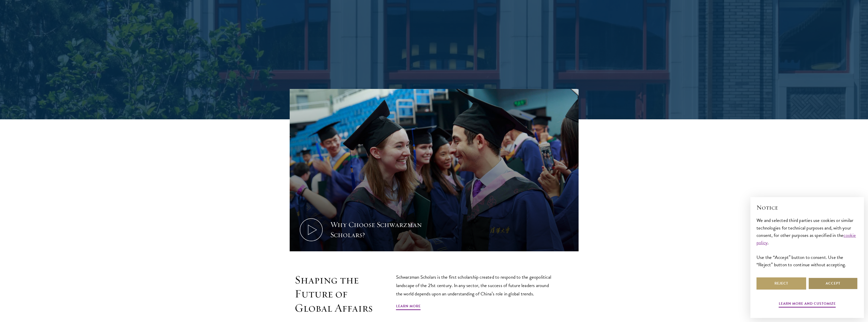 The image size is (868, 322). Describe the element at coordinates (807, 208) in the screenshot. I see `h2: Notice` at that location.